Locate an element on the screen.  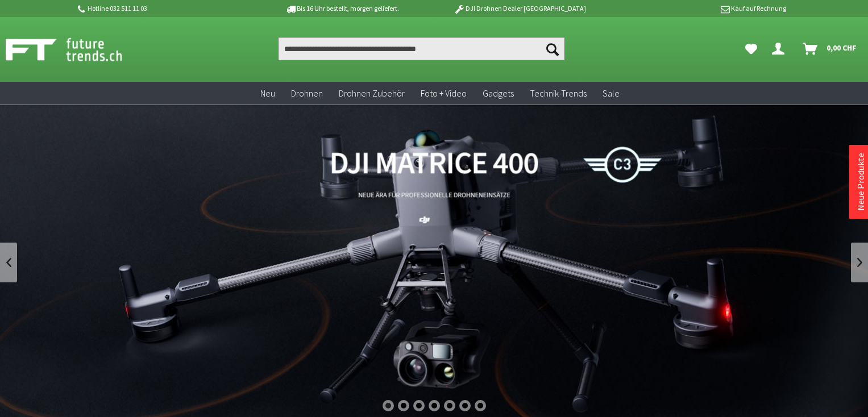
a: Drohnen is located at coordinates (307, 93).